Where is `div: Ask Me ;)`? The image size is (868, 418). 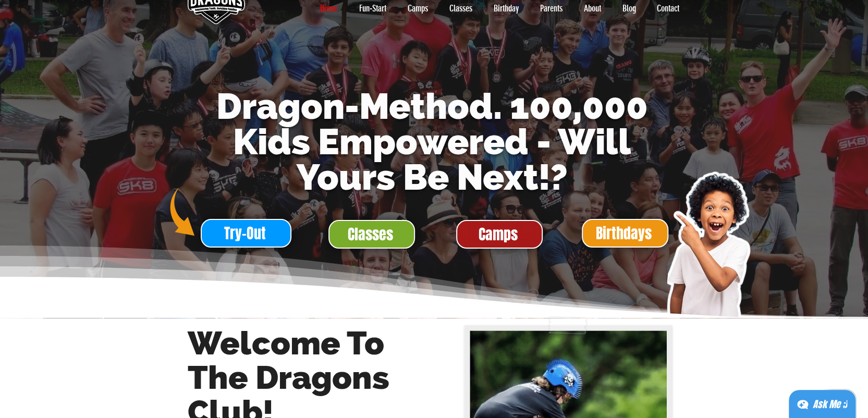
div: Ask Me ;) is located at coordinates (830, 405).